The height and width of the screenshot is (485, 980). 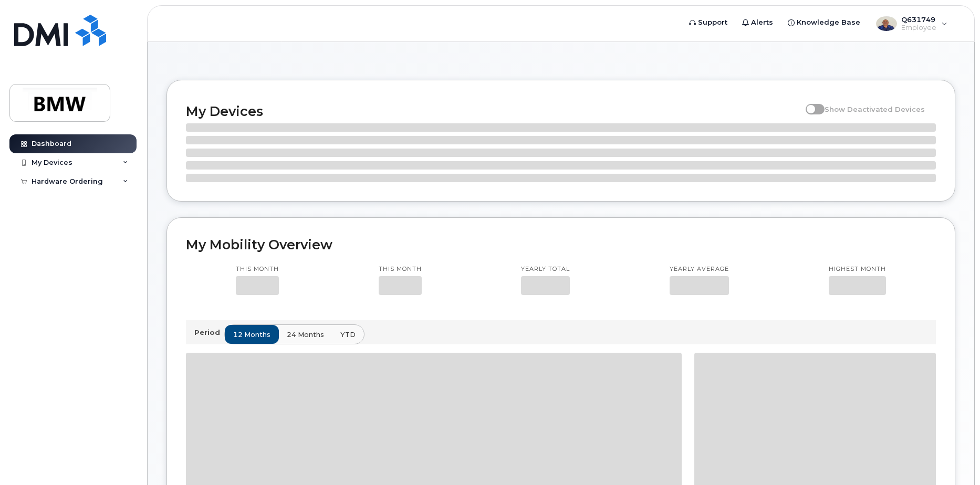 What do you see at coordinates (493, 111) in the screenshot?
I see `h2: My Devices` at bounding box center [493, 111].